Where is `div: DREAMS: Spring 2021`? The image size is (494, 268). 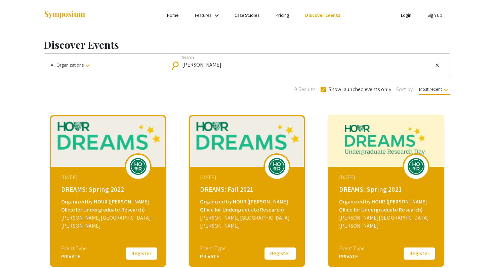
div: DREAMS: Spring 2021 is located at coordinates (387, 189).